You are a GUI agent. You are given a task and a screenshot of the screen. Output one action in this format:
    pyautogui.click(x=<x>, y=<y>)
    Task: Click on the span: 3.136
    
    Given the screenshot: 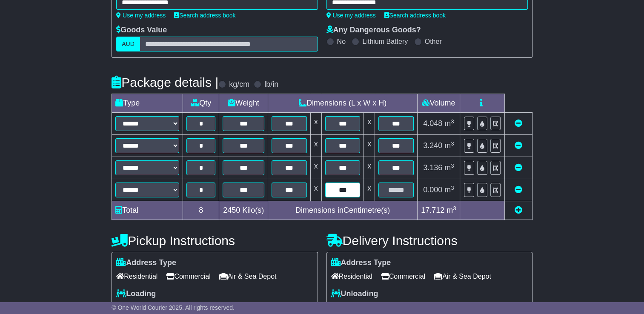 What is the action you would take?
    pyautogui.click(x=432, y=168)
    